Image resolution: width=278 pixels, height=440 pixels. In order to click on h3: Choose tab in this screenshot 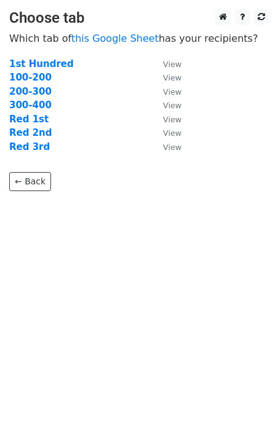, I will do `click(139, 18)`.